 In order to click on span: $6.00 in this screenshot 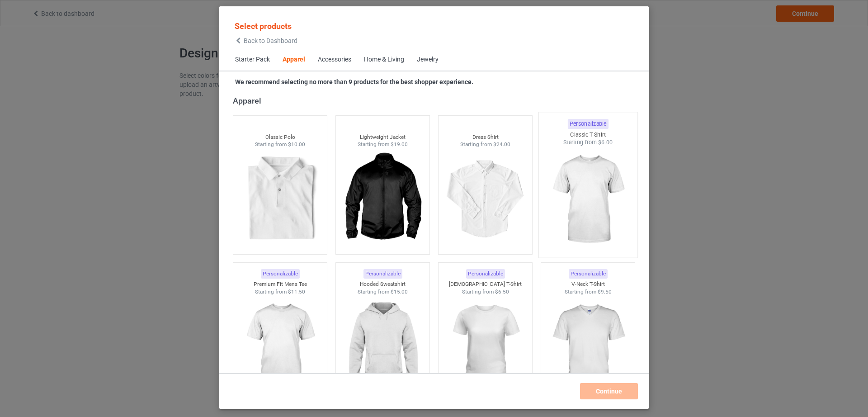, I will do `click(605, 142)`.